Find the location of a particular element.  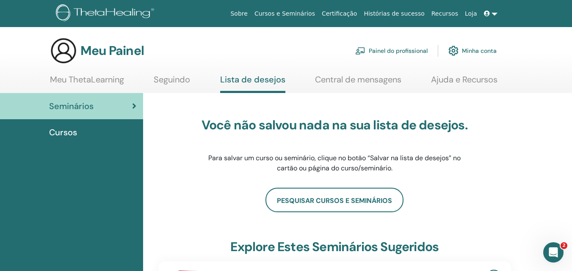

img: cog.svg is located at coordinates (453, 51).